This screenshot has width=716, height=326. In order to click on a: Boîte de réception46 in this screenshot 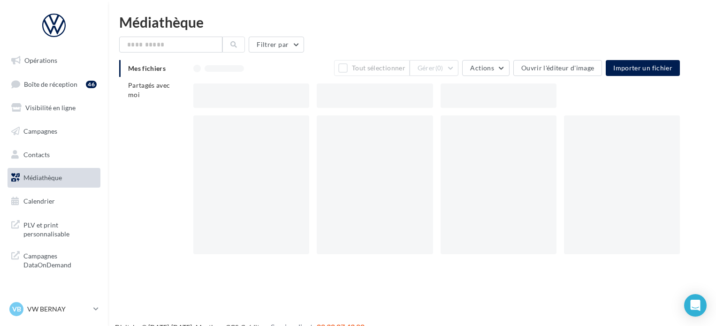, I will do `click(54, 84)`.